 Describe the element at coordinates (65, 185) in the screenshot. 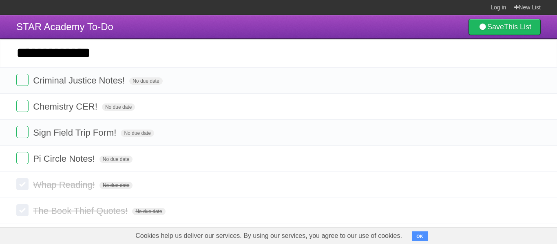

I see `span: Whap Reading!` at that location.